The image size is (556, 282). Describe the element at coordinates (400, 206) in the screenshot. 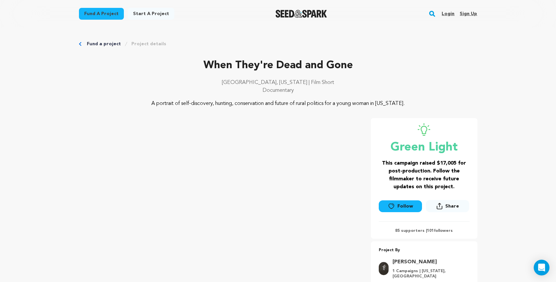

I see `a: Follow` at that location.